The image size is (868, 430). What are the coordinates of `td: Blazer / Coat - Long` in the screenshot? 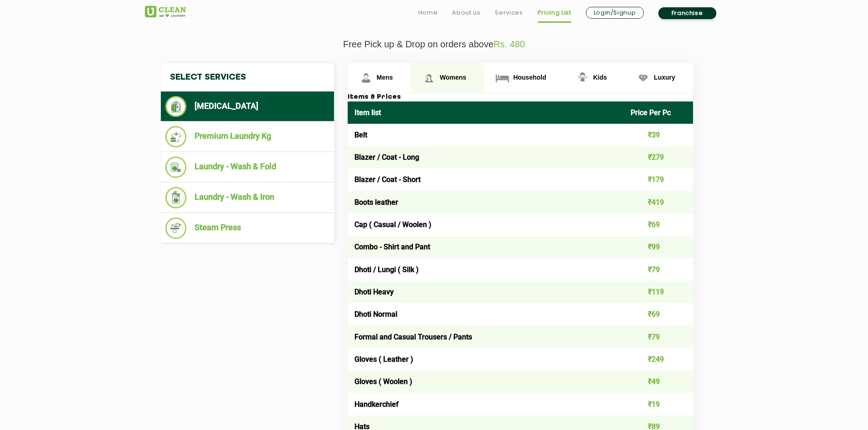 It's located at (486, 157).